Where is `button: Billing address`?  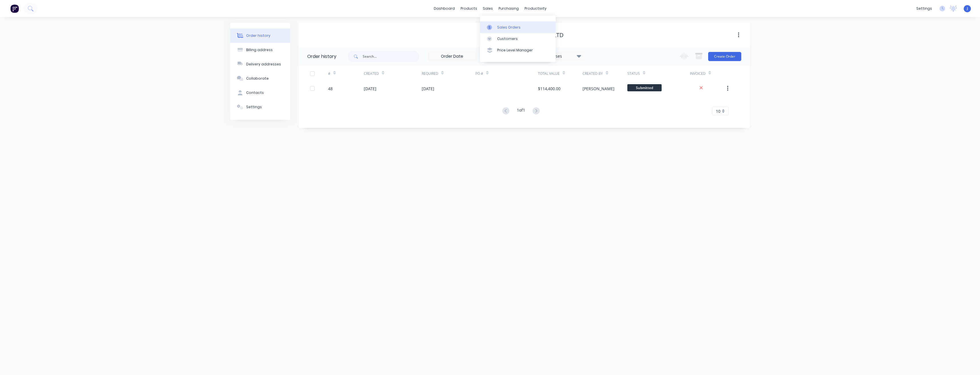
button: Billing address is located at coordinates (260, 50).